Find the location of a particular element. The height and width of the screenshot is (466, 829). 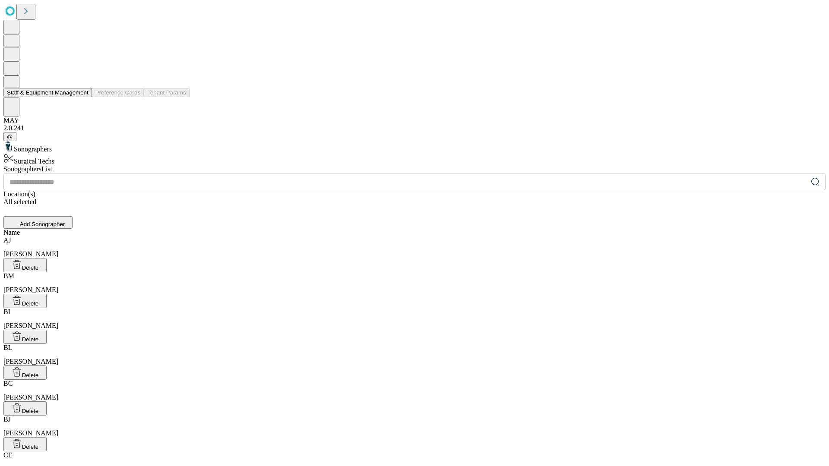

div: Sonographers is located at coordinates (414, 147).